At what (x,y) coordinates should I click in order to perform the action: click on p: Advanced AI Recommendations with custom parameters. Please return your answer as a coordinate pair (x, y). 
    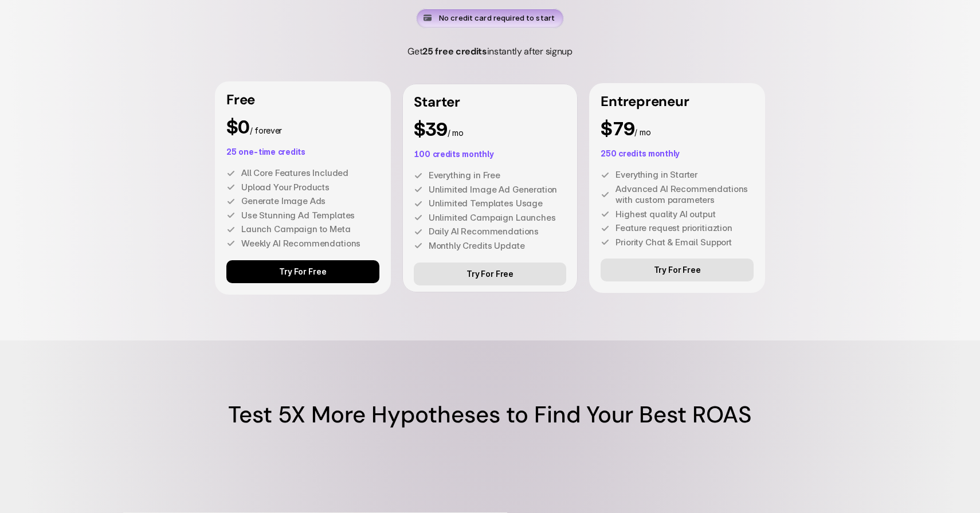
    Looking at the image, I should click on (684, 194).